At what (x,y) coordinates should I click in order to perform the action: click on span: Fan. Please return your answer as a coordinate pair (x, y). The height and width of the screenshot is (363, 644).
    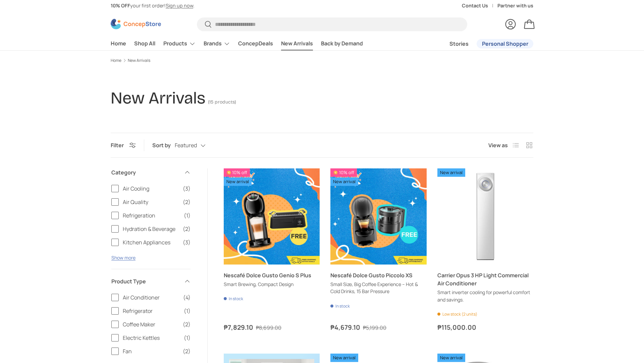
    Looking at the image, I should click on (151, 350).